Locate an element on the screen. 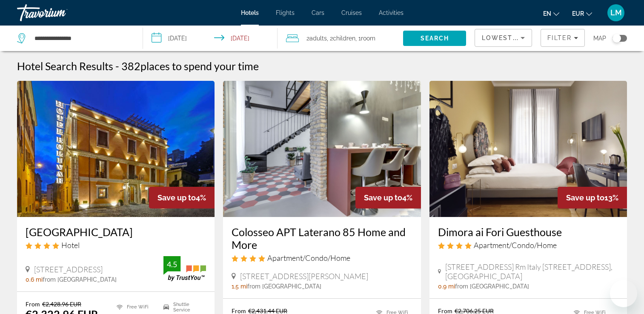 This screenshot has width=644, height=314. a: Cruises is located at coordinates (351, 13).